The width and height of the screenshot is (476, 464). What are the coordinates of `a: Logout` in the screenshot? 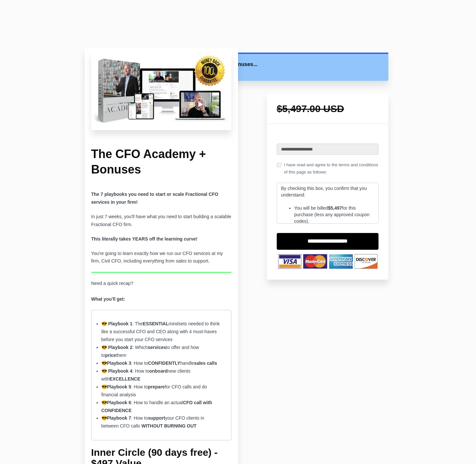 It's located at (368, 138).